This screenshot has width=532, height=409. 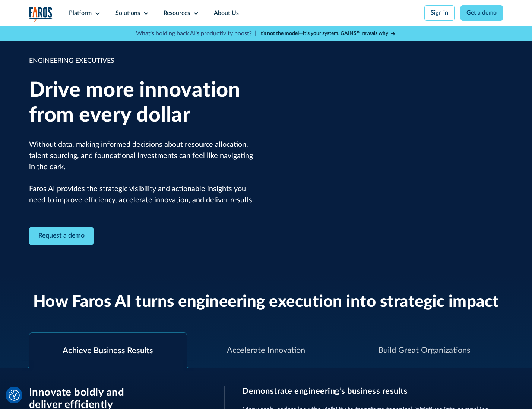 What do you see at coordinates (41, 14) in the screenshot?
I see `a: home` at bounding box center [41, 14].